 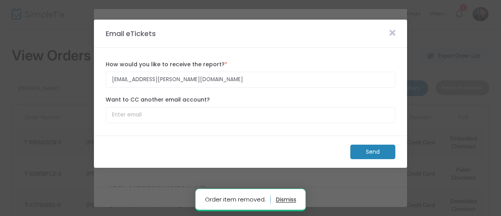 I want to click on m-panel-header: Email eTickets, so click(x=251, y=34).